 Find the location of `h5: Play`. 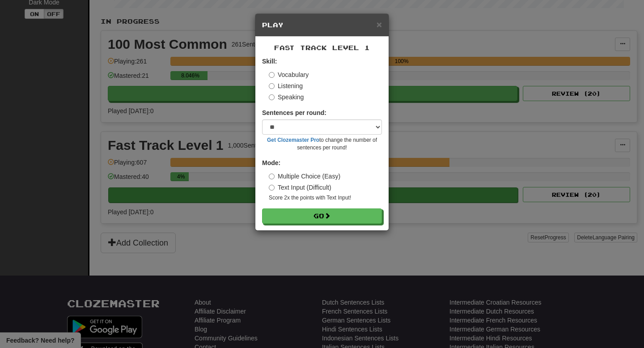

h5: Play is located at coordinates (322, 25).